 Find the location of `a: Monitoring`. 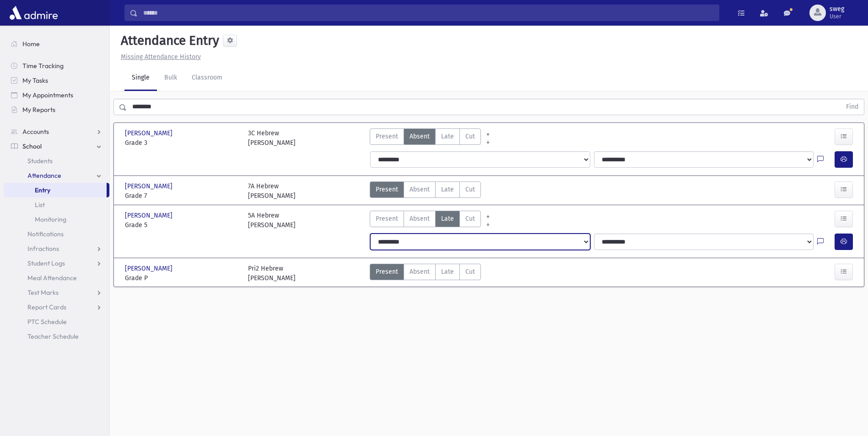

a: Monitoring is located at coordinates (56, 220).